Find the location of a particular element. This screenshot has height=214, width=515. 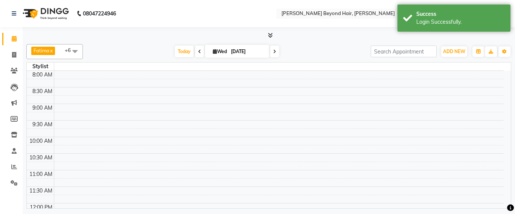

span: ADD NEW is located at coordinates (454, 51).